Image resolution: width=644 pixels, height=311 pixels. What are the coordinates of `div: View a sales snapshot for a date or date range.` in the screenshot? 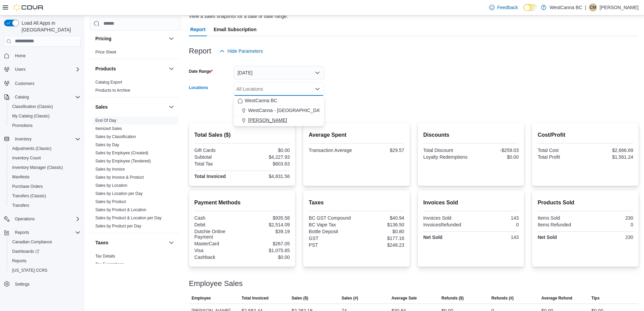 It's located at (238, 16).